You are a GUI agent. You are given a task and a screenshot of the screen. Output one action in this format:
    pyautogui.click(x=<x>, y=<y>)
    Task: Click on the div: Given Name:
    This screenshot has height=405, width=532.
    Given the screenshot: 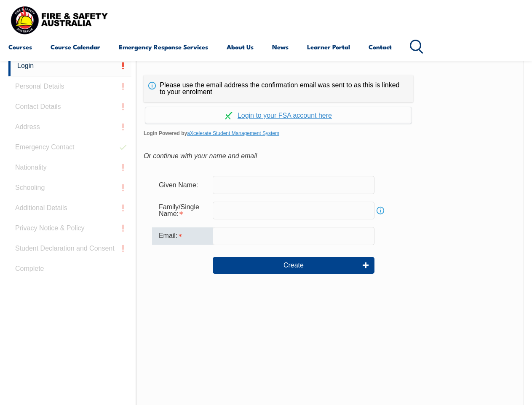 What is the action you would take?
    pyautogui.click(x=182, y=184)
    